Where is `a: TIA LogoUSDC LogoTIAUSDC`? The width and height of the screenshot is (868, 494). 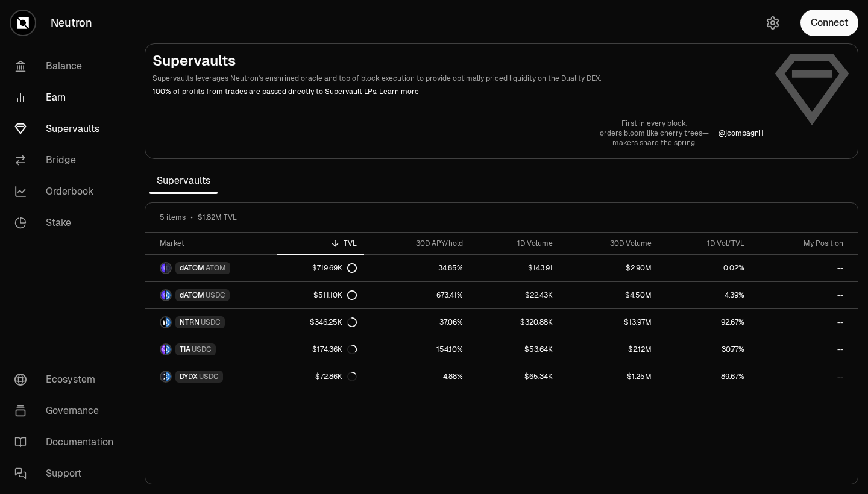 a: TIA LogoUSDC LogoTIAUSDC is located at coordinates (211, 349).